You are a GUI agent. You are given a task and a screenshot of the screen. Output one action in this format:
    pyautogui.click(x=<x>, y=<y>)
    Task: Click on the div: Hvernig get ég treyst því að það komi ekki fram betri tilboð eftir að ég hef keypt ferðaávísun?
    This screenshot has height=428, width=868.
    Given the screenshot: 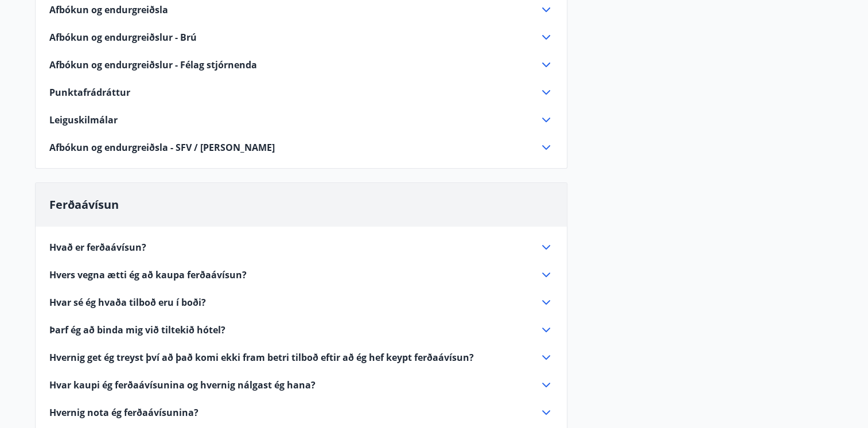 What is the action you would take?
    pyautogui.click(x=301, y=357)
    